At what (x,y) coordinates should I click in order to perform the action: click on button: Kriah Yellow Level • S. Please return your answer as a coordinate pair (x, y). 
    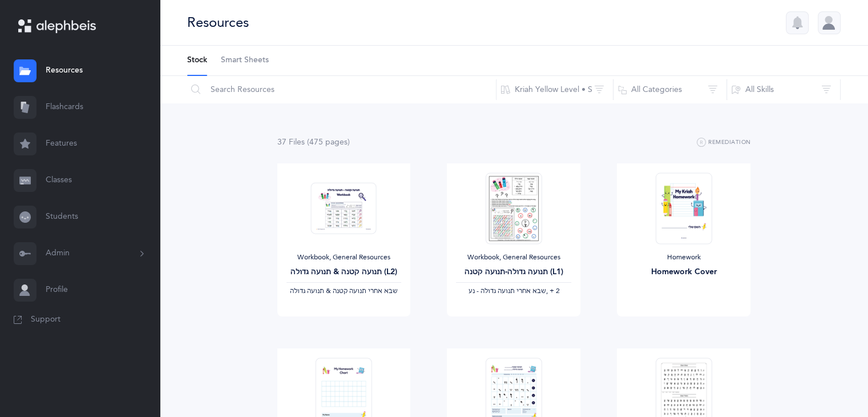
    Looking at the image, I should click on (555, 90).